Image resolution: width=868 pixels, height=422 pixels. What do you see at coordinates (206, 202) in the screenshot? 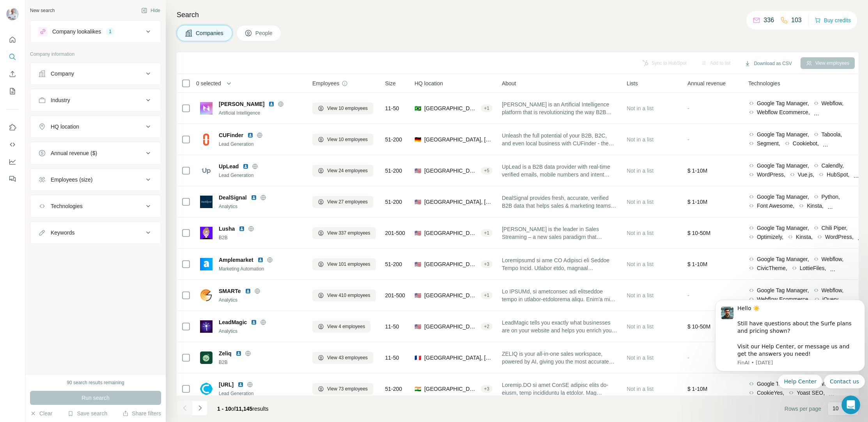
I see `img: Logo of DealSignal` at bounding box center [206, 202].